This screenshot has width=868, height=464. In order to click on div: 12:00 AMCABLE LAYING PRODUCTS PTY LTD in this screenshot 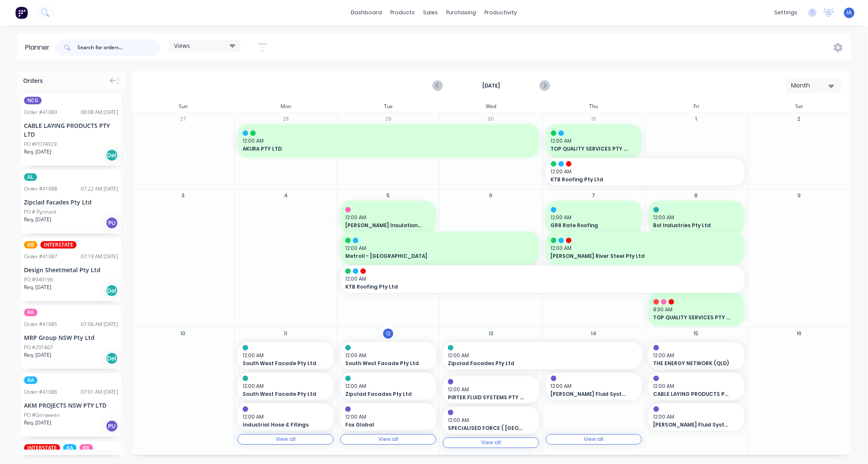, I will do `click(696, 386)`.